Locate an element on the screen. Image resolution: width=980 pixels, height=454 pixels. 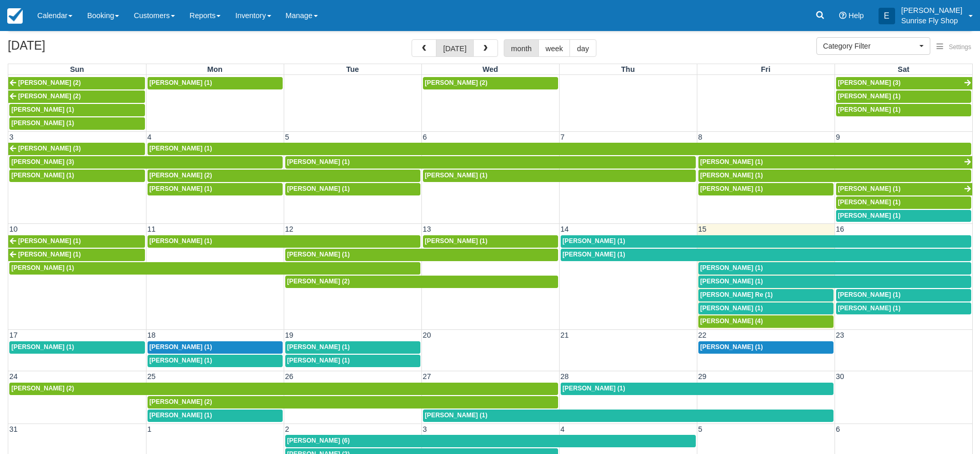
i: Help is located at coordinates (842, 15).